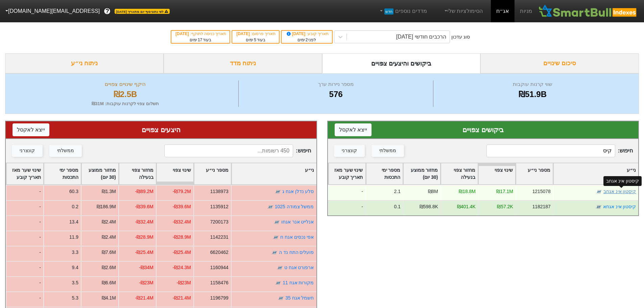 This screenshot has height=308, width=644. What do you see at coordinates (505, 207) in the screenshot?
I see `div: ₪57.2K` at bounding box center [505, 207].